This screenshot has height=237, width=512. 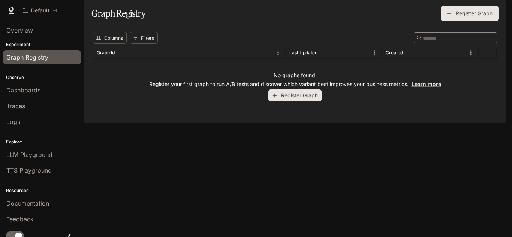 I want to click on p: Default, so click(x=40, y=10).